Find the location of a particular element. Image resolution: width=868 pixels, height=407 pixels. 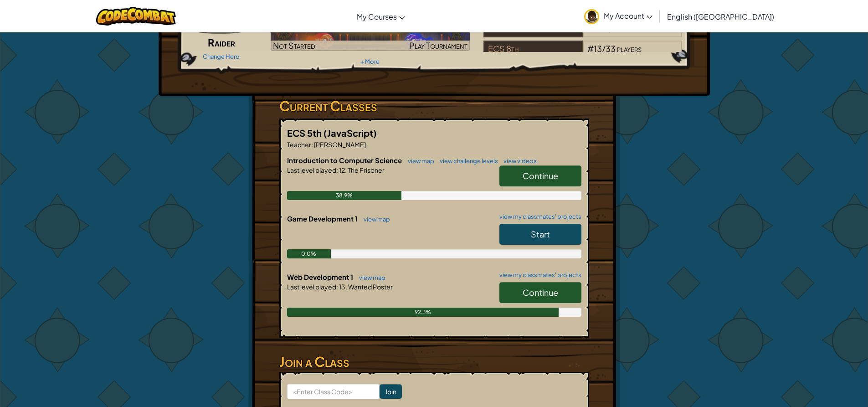

input: <Enter Class Code> is located at coordinates (333, 391).